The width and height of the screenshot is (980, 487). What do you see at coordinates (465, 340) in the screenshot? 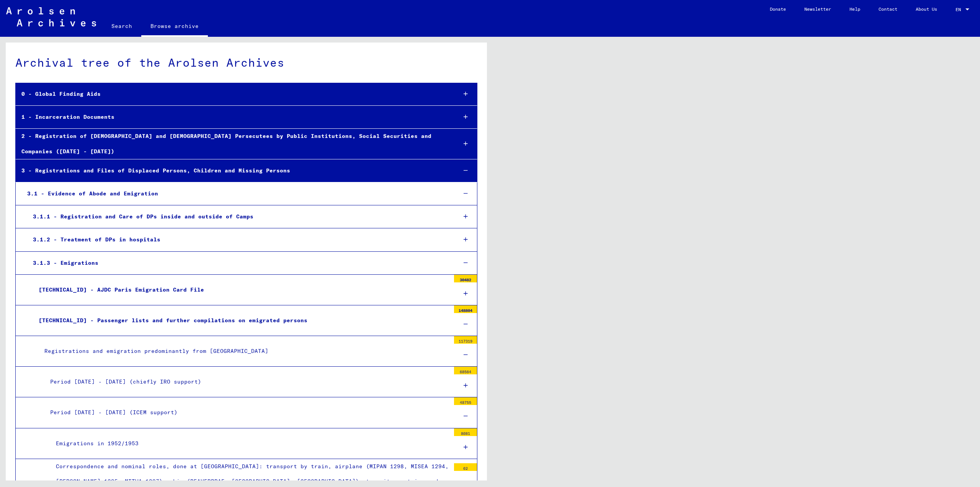
I see `div: 117319` at bounding box center [465, 340].